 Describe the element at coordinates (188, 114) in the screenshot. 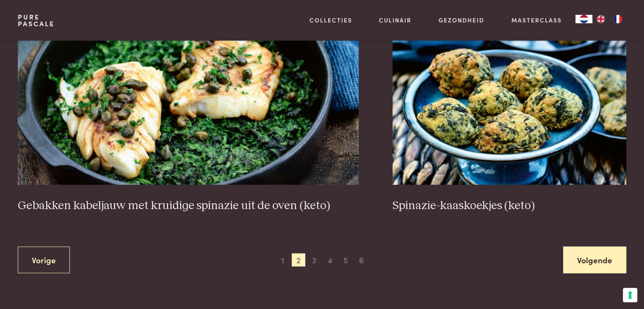

I see `a: Gebakken kabeljauw met kruidige spinazie uit de oven (keto) Gebakken kabeljauw met kruidige spina...` at that location.